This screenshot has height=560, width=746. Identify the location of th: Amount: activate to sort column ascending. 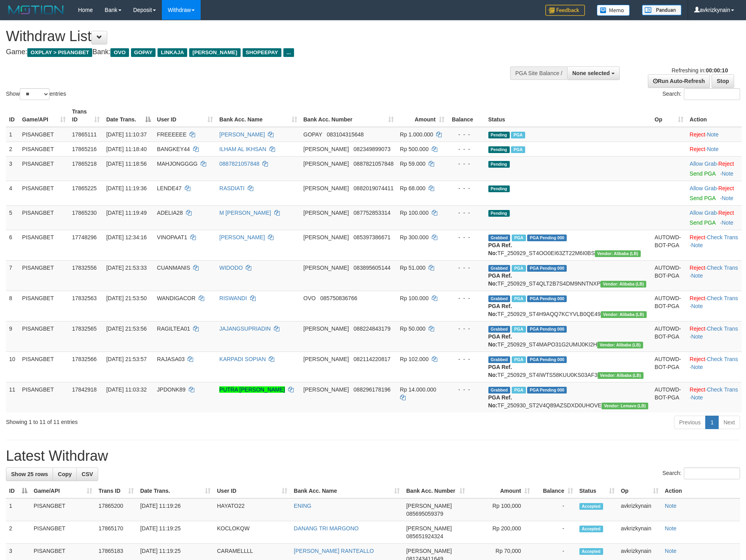
(422, 115).